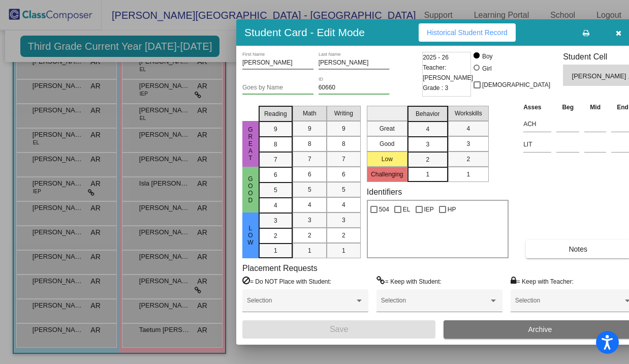  I want to click on span: Save, so click(339, 329).